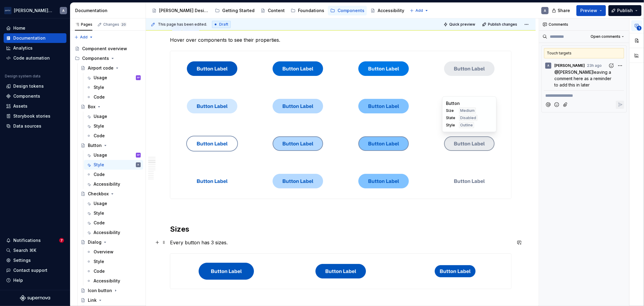 The height and width of the screenshot is (306, 644). Describe the element at coordinates (35, 86) in the screenshot. I see `a: Design tokens` at that location.